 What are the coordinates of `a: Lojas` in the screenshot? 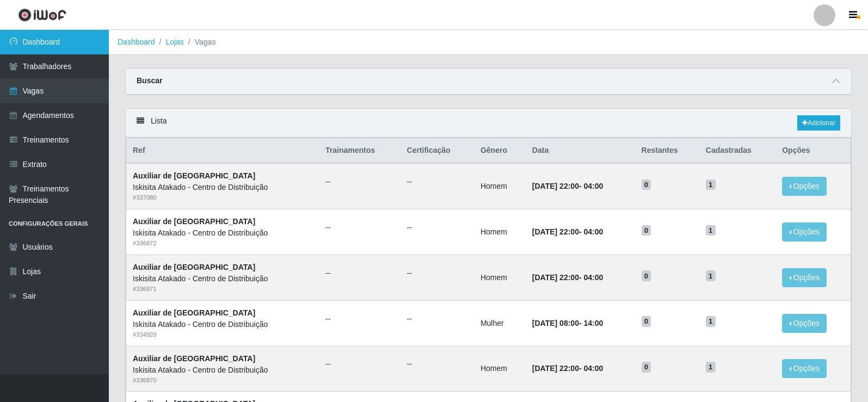 It's located at (174, 42).